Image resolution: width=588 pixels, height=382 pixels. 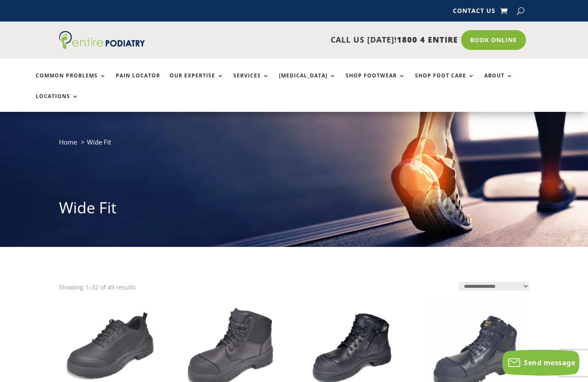 I want to click on a: Pain Locator, so click(x=138, y=82).